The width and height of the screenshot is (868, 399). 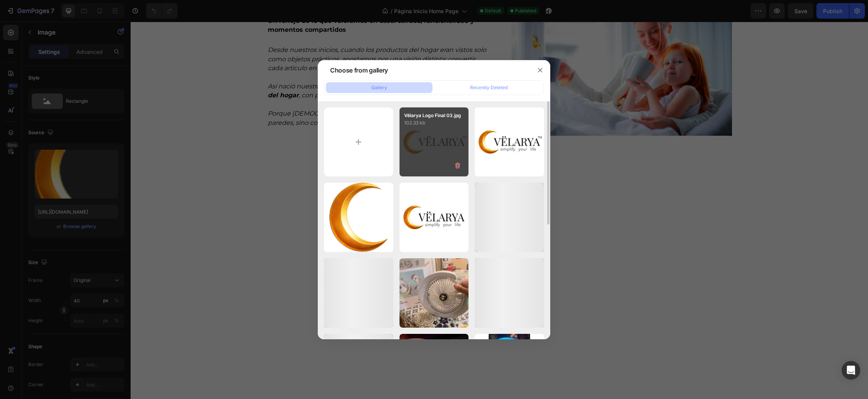 What do you see at coordinates (488, 87) in the screenshot?
I see `button: Recently Deleted` at bounding box center [488, 87].